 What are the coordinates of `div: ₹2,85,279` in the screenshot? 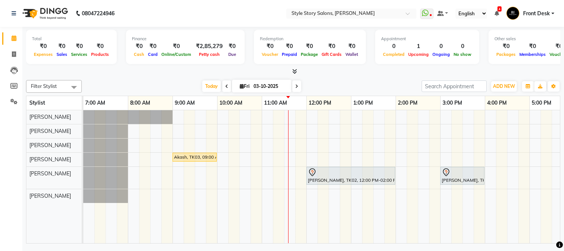 It's located at (209, 46).